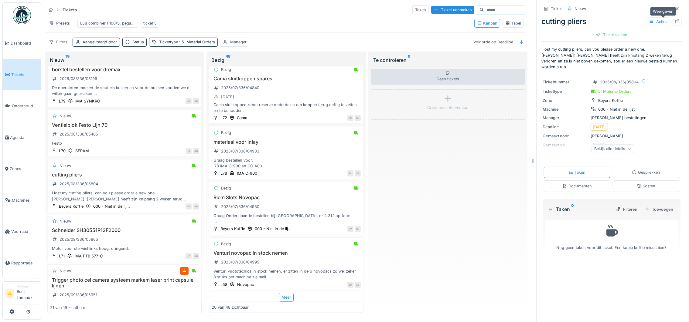 The width and height of the screenshot is (689, 322). Describe the element at coordinates (611, 22) in the screenshot. I see `div: cutting pliers` at that location.